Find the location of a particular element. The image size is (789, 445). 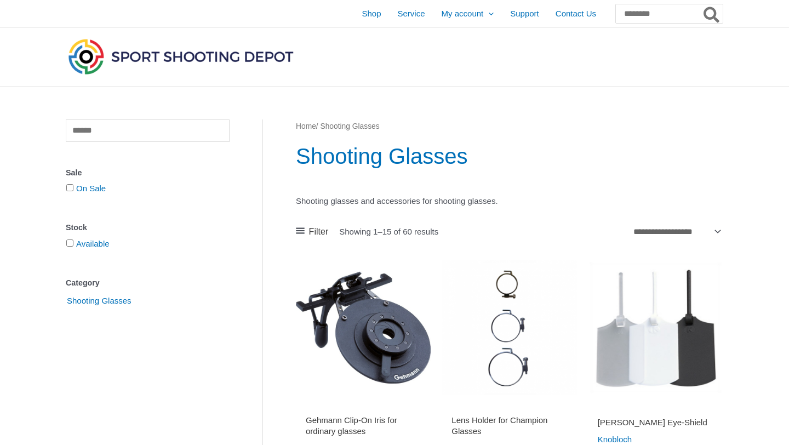

div: Stock is located at coordinates (147, 227).